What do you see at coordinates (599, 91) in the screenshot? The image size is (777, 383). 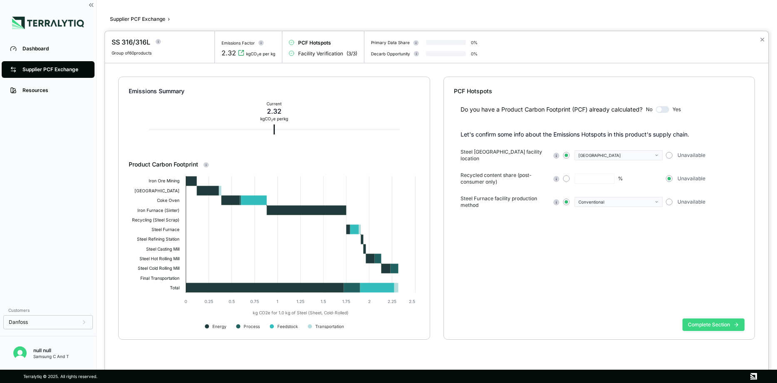 I see `div: PCF Hotspots` at bounding box center [599, 91].